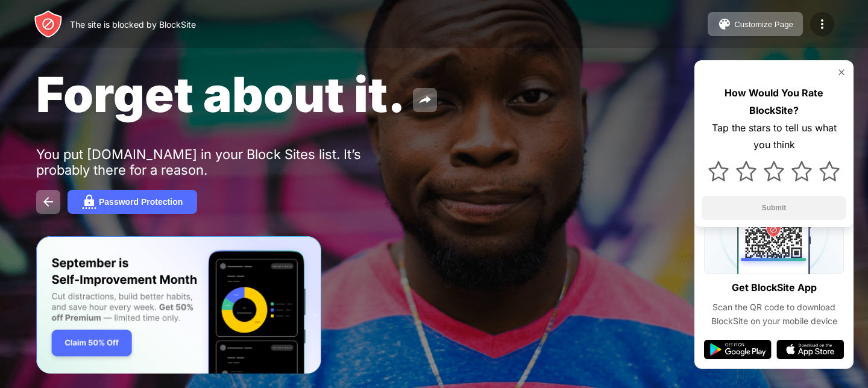 The image size is (868, 388). Describe the element at coordinates (774, 137) in the screenshot. I see `div: Tap the stars to tell us what you think` at that location.